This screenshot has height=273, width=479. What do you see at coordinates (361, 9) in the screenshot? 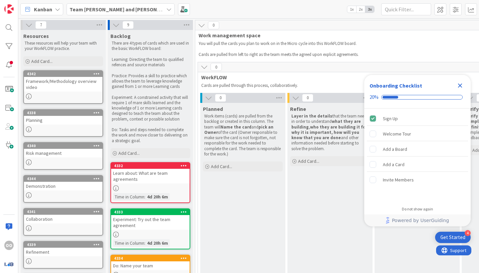
I see `span: 2x` at bounding box center [361, 9].